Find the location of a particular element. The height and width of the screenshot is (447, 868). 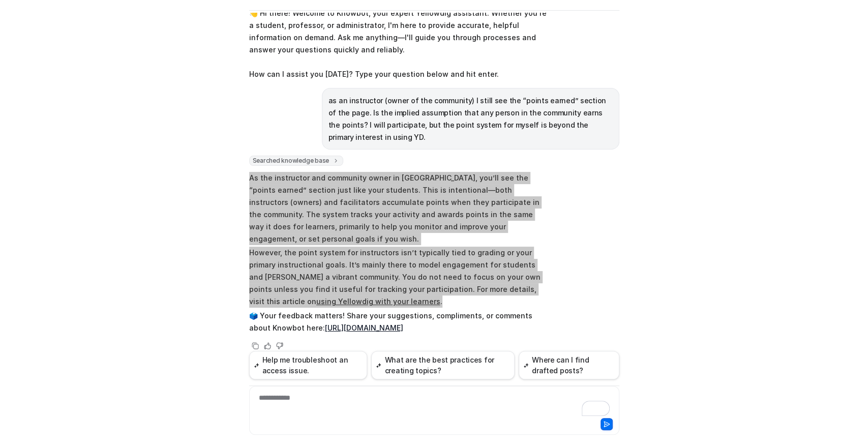

div: To enrich screen reader interactions, please activate Accessibility in Grammarly extension settings is located at coordinates (434, 405).